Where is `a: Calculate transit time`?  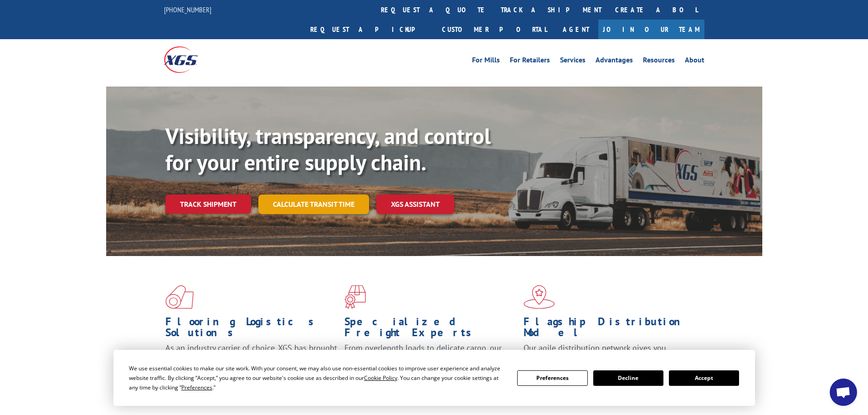 a: Calculate transit time is located at coordinates (313, 204).